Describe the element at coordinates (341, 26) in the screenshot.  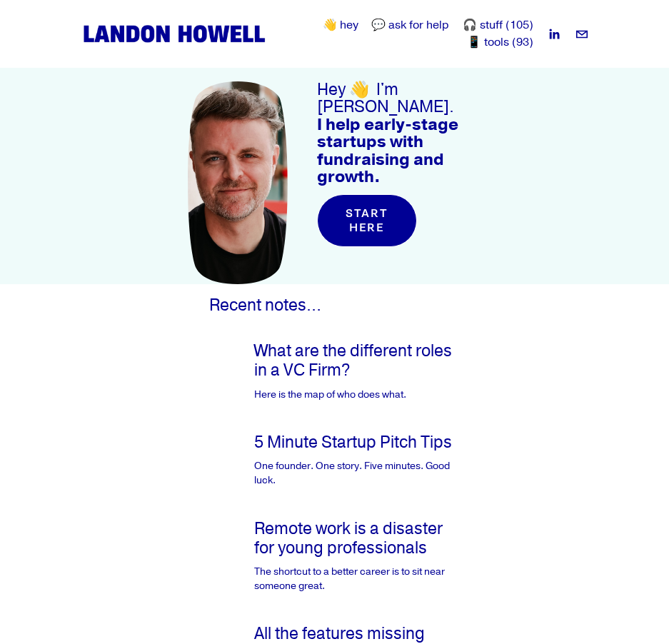
I see `a: 👋 hey` at that location.